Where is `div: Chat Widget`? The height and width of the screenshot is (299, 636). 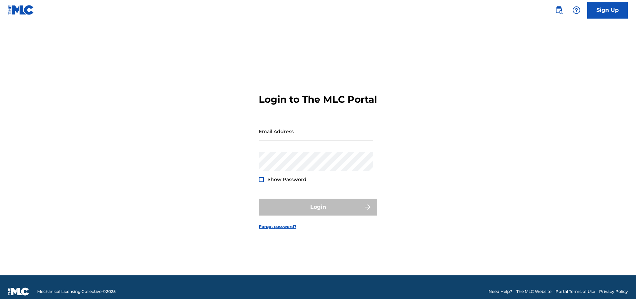 div: Chat Widget is located at coordinates (619, 283).